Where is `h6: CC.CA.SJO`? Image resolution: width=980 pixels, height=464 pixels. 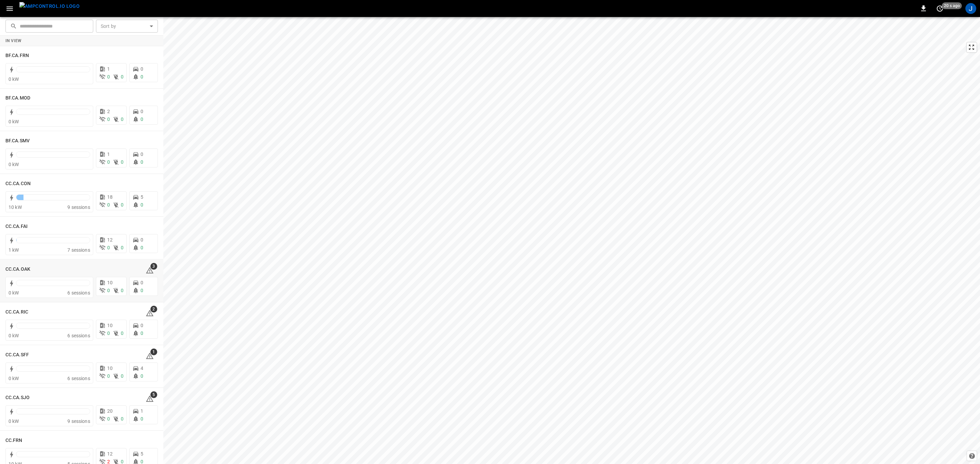
h6: CC.CA.SJO is located at coordinates (17, 398).